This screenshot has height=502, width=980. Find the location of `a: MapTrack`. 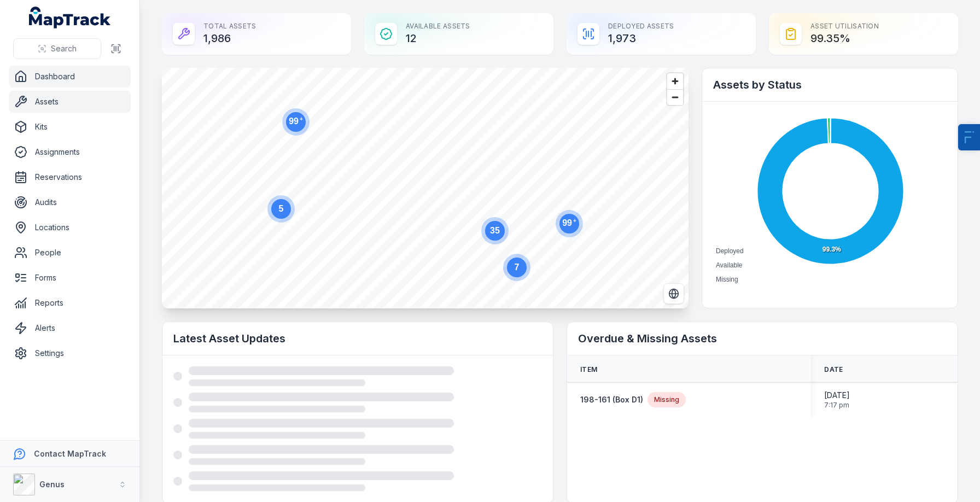

a: MapTrack is located at coordinates (70, 18).